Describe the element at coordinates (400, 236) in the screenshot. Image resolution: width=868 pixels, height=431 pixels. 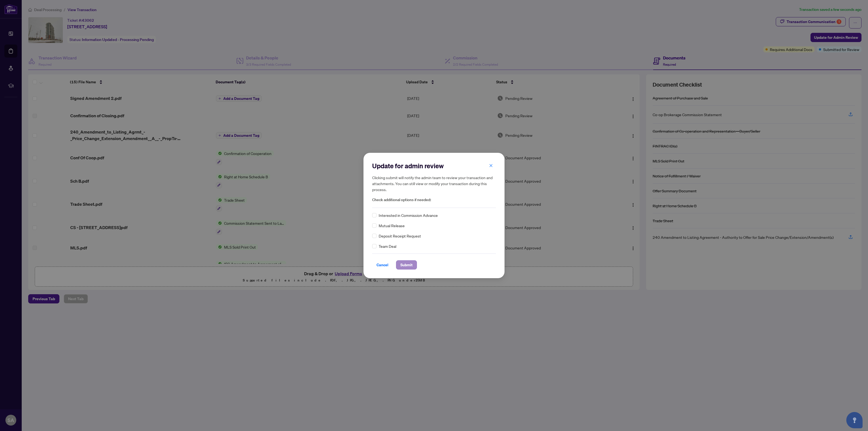
I see `span: Deposit Receipt Request` at that location.